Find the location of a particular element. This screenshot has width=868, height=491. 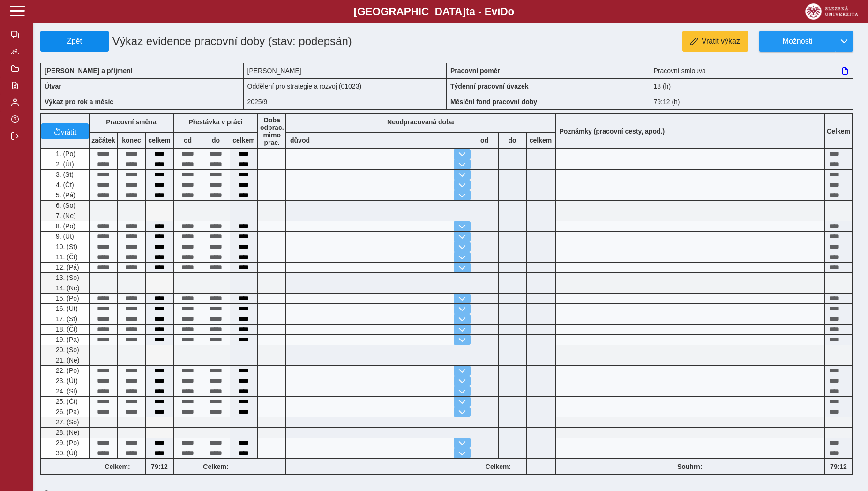

span: 14. (Ne) is located at coordinates (67, 288).